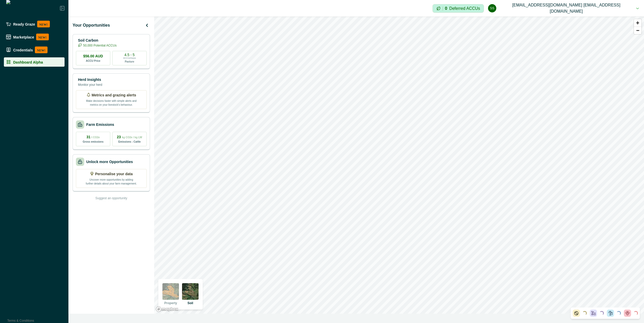 The height and width of the screenshot is (323, 644). I want to click on p: Credentials, so click(23, 50).